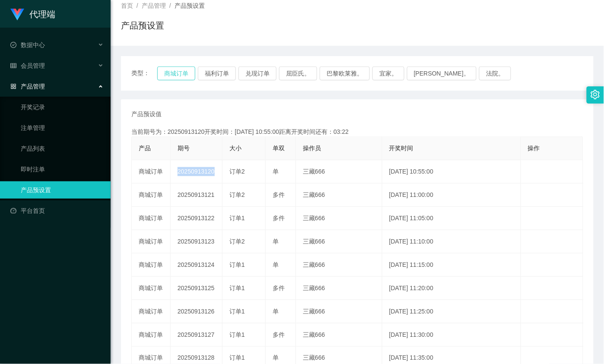  What do you see at coordinates (345, 73) in the screenshot?
I see `button: 巴黎欧莱雅。` at bounding box center [345, 73].